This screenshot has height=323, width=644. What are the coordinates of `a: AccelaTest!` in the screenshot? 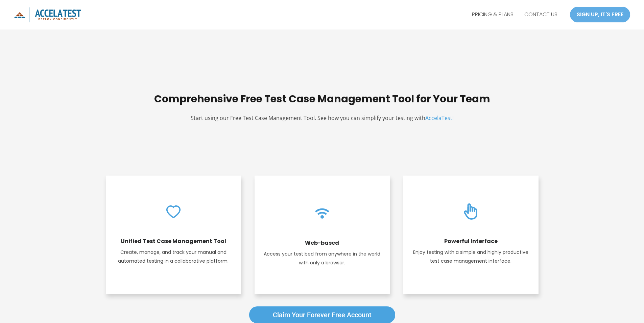 It's located at (440, 118).